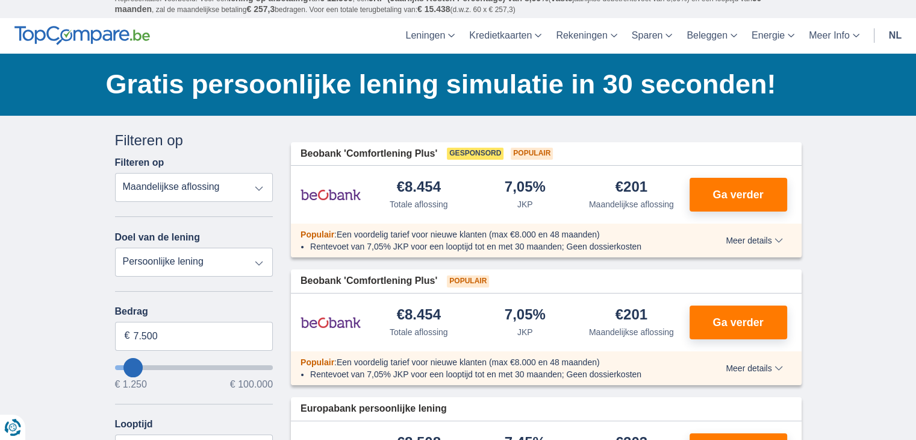  Describe the element at coordinates (260, 9) in the screenshot. I see `span: € 257,3` at that location.